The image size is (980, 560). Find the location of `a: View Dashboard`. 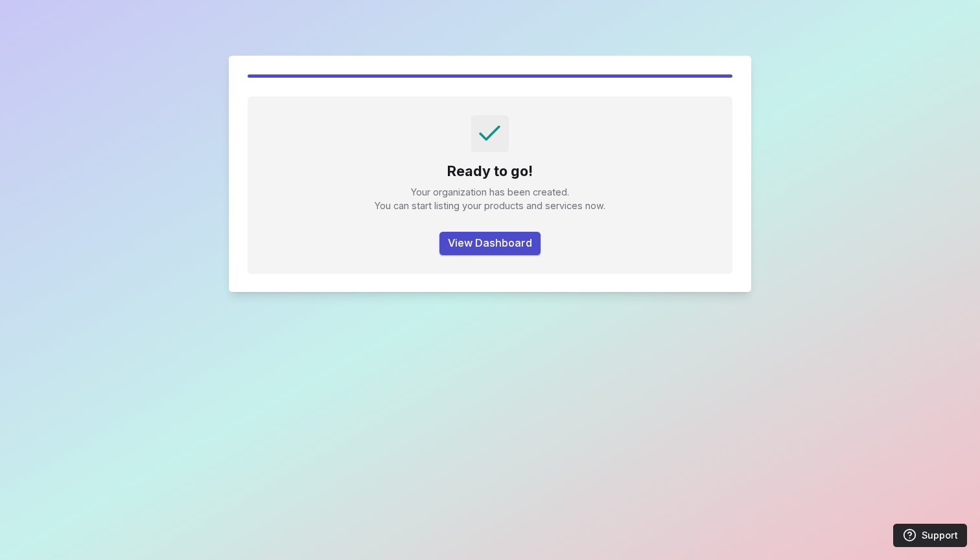

a: View Dashboard is located at coordinates (489, 243).